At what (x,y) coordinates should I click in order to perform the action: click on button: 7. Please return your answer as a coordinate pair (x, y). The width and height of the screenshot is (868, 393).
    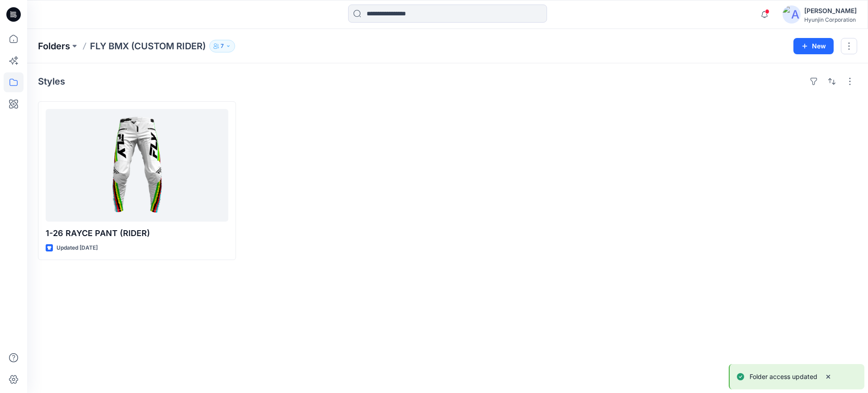
    Looking at the image, I should click on (222, 46).